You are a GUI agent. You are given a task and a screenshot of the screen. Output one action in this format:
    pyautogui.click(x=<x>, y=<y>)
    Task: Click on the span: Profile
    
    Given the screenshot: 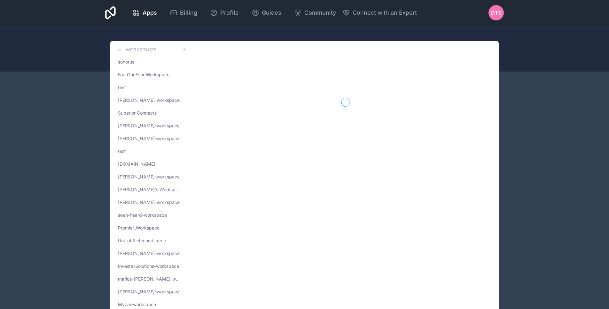 What is the action you would take?
    pyautogui.click(x=229, y=13)
    